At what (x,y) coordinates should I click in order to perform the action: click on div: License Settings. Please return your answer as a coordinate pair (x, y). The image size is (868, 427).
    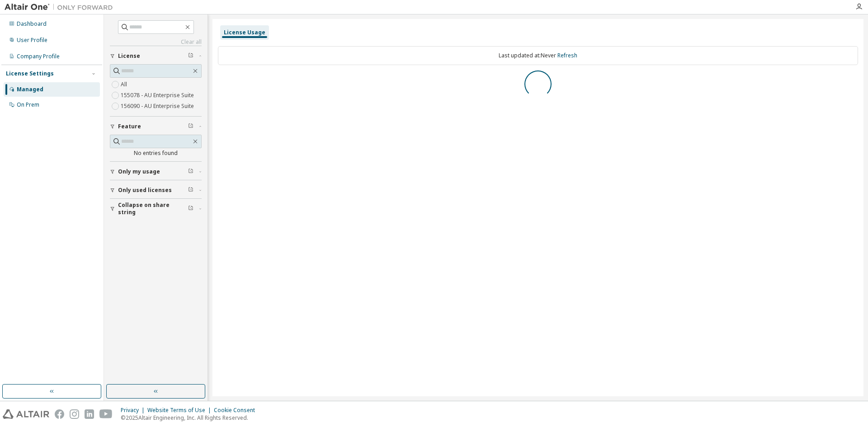
    Looking at the image, I should click on (30, 74).